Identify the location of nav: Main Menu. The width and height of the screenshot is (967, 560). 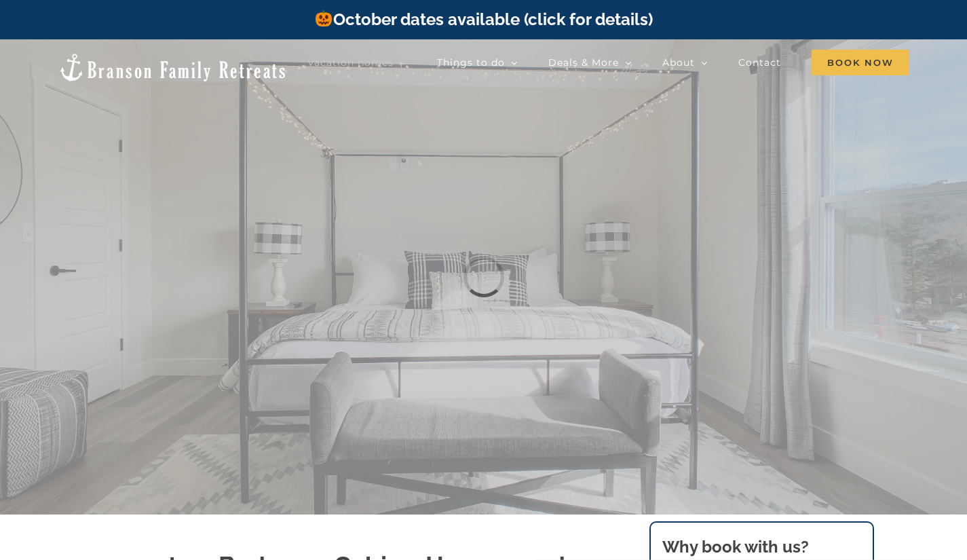
(608, 62).